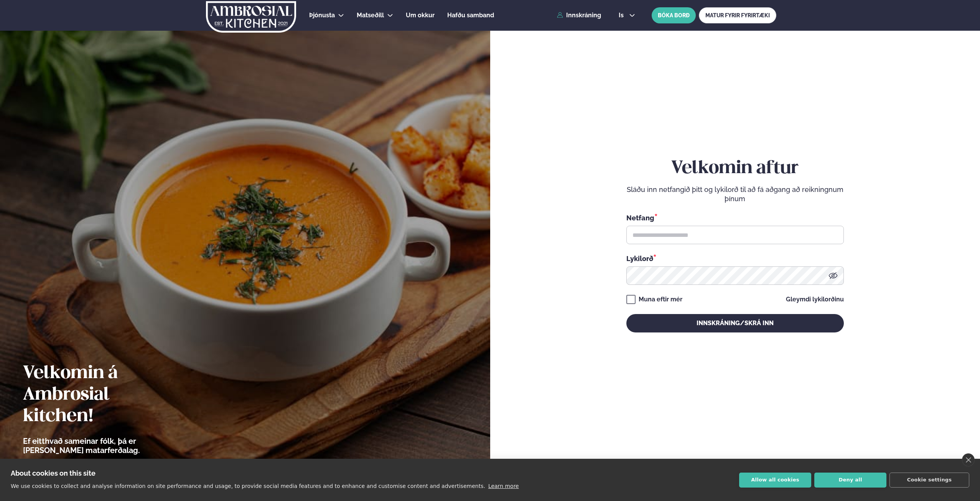 This screenshot has width=980, height=501. Describe the element at coordinates (420, 16) in the screenshot. I see `a: Um okkur` at that location.